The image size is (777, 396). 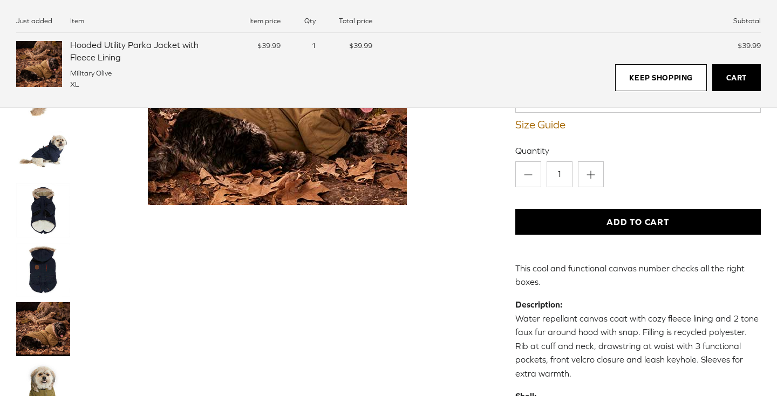 What do you see at coordinates (39, 64) in the screenshot?
I see `img: Hooded Utility Parka Jacket with Fleece Lining` at bounding box center [39, 64].